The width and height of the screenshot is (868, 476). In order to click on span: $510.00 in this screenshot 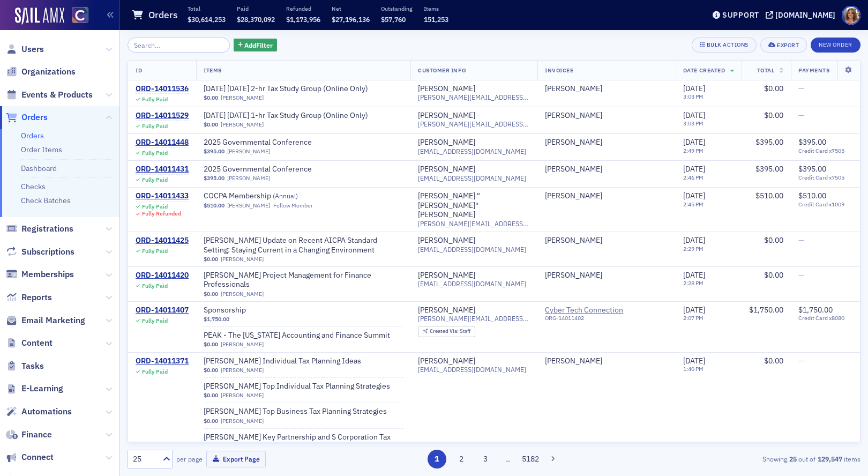, I will do `click(214, 205)`.